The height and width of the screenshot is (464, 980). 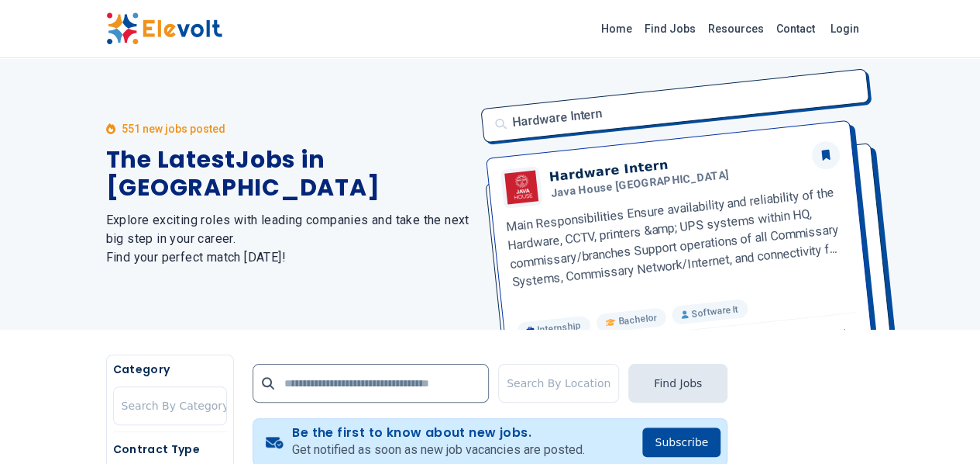 I want to click on a: Find Jobs, so click(x=670, y=29).